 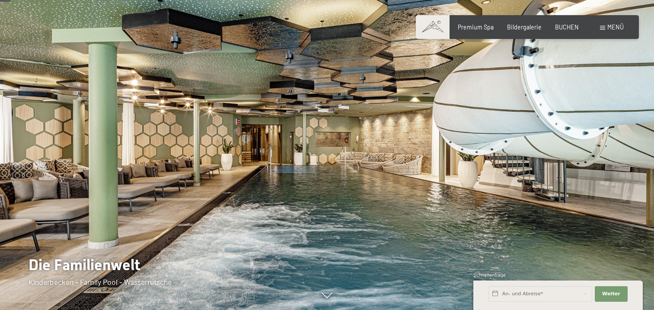 What do you see at coordinates (476, 27) in the screenshot?
I see `a: Premium Spa` at bounding box center [476, 27].